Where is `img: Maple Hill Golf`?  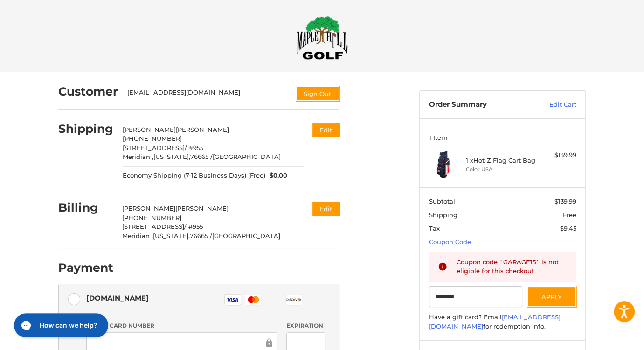
img: Maple Hill Golf is located at coordinates (322, 38).